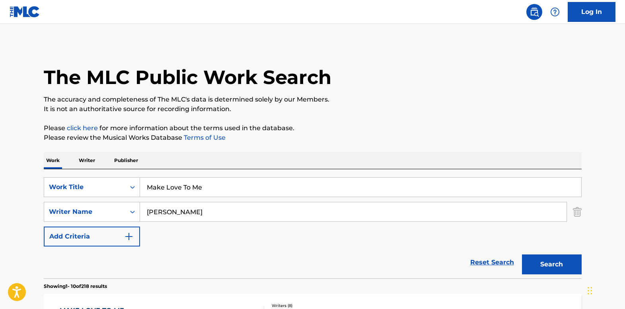  I want to click on button: Search, so click(552, 264).